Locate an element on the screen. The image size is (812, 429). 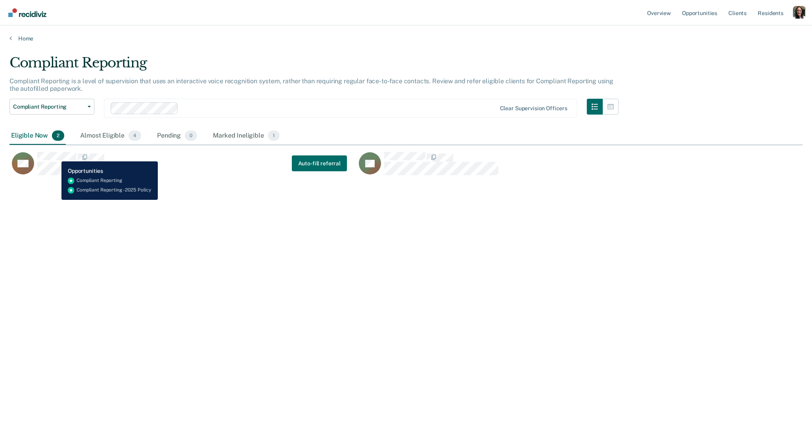
button: Compliant Reporting is located at coordinates (52, 107).